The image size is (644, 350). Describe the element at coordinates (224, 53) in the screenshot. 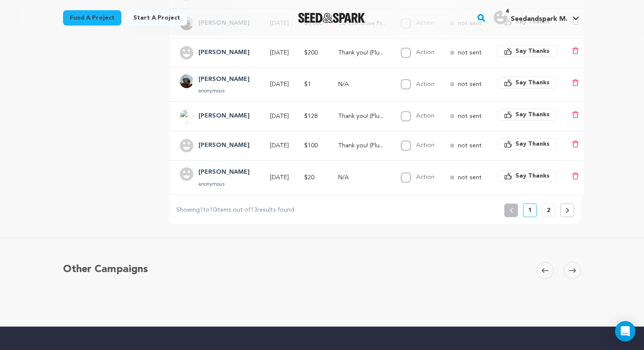

I see `h4: Samer Sabri` at that location.